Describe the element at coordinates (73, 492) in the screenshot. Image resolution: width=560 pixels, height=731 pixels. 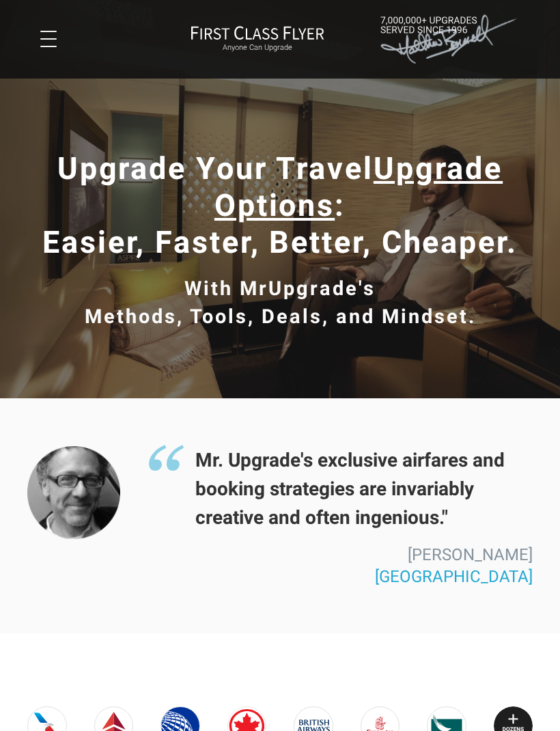
I see `img: Thomas` at that location.